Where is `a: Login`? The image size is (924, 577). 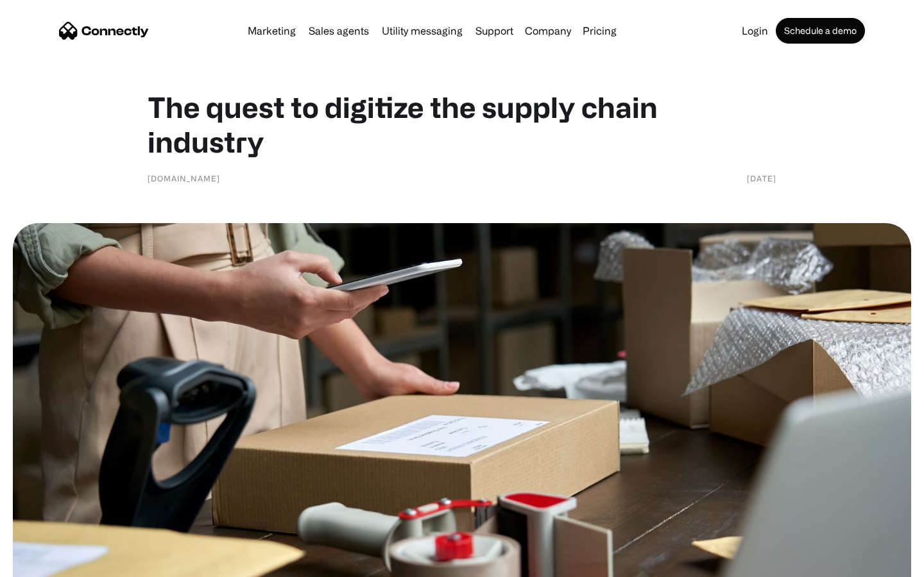 a: Login is located at coordinates (755, 31).